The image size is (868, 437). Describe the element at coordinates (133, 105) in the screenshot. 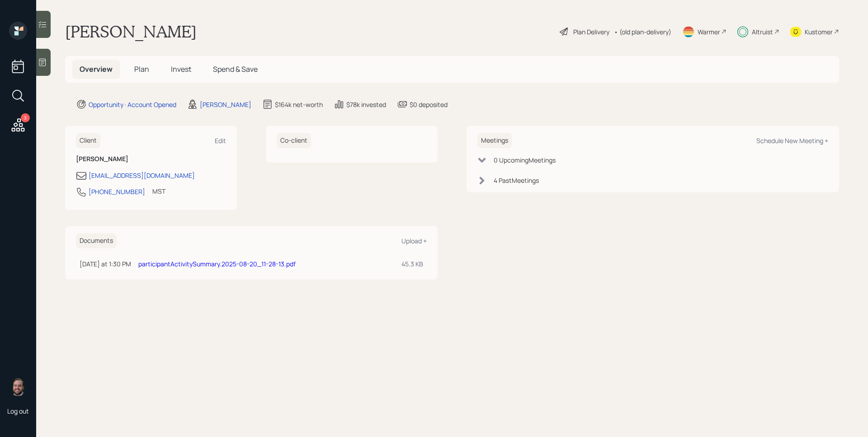

I see `div: Opportunity · Account Opened` at that location.